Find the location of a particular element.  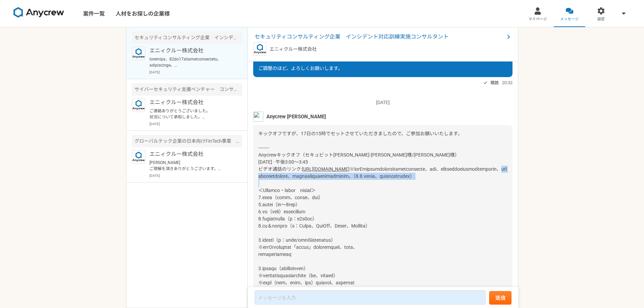

div: サイバーセキュリティ支援ベンチャー コンサルタント募集 is located at coordinates (187, 89).